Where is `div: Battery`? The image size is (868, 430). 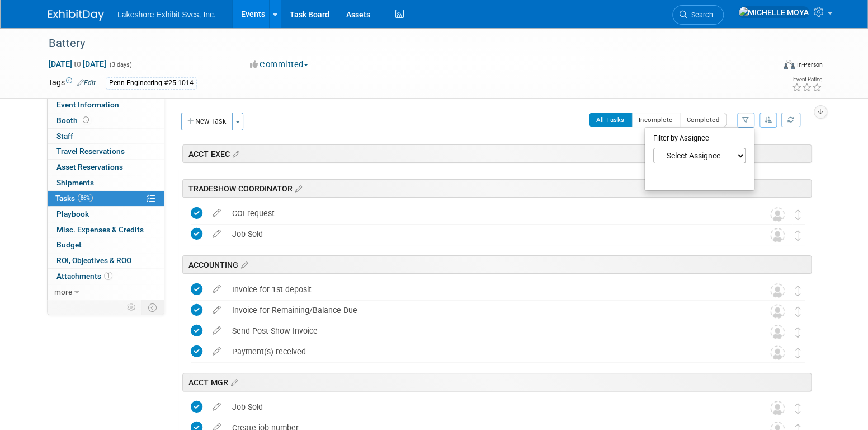 div: Battery is located at coordinates (400, 43).